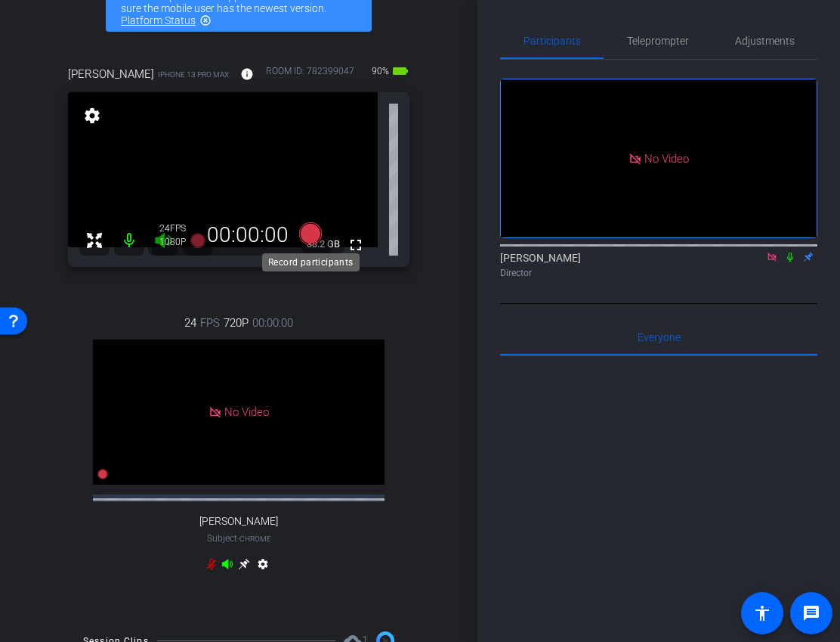  Describe the element at coordinates (310, 75) in the screenshot. I see `div: ROOM ID: 782399047` at that location.